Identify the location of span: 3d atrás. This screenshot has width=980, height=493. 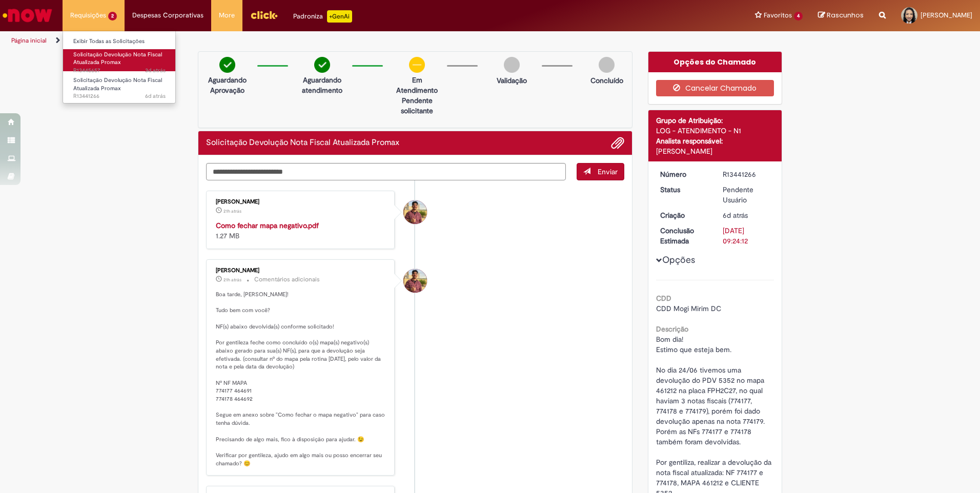
(155, 70).